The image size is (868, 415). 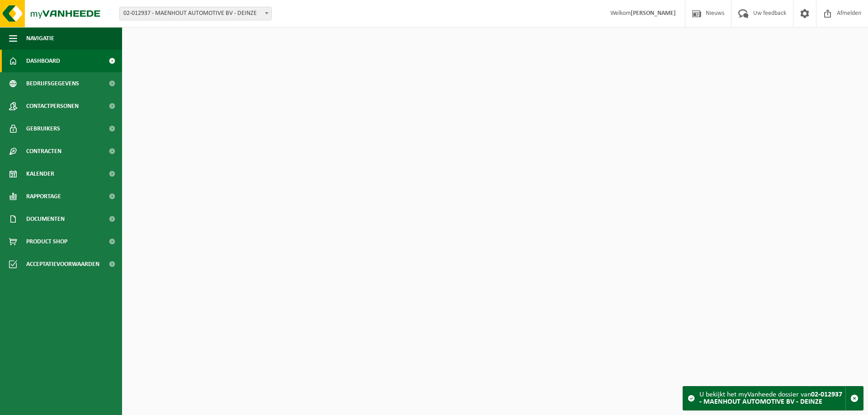 What do you see at coordinates (44, 151) in the screenshot?
I see `span: Contracten` at bounding box center [44, 151].